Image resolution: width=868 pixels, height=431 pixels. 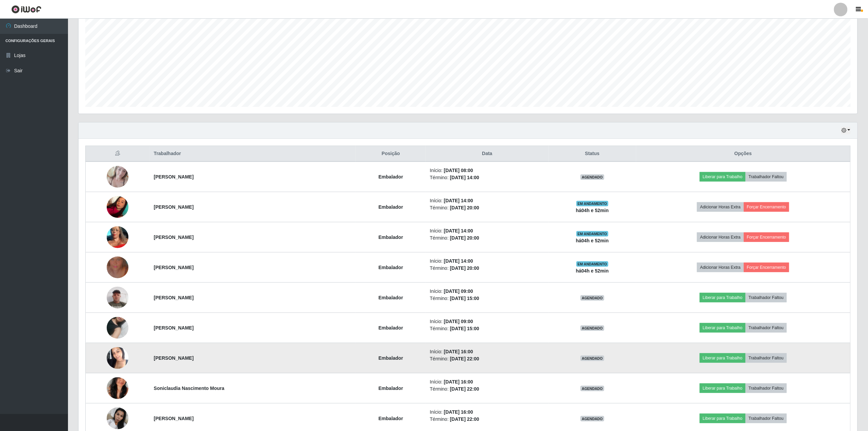 What do you see at coordinates (117, 267) in the screenshot?
I see `img: 1750247138139.jpeg` at bounding box center [117, 267].